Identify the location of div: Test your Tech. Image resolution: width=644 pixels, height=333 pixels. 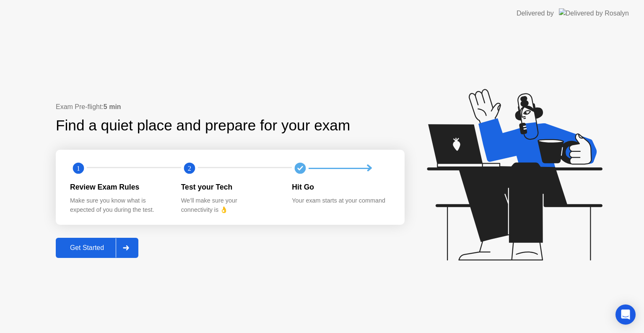
(230, 187).